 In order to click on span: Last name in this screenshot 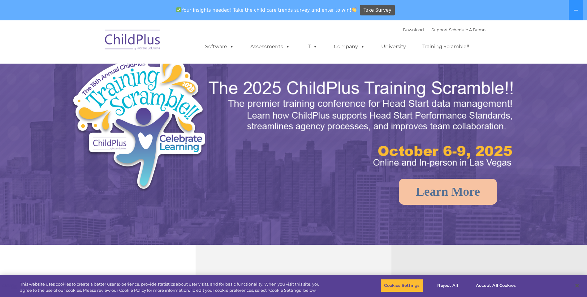, I will do `click(95, 43)`.